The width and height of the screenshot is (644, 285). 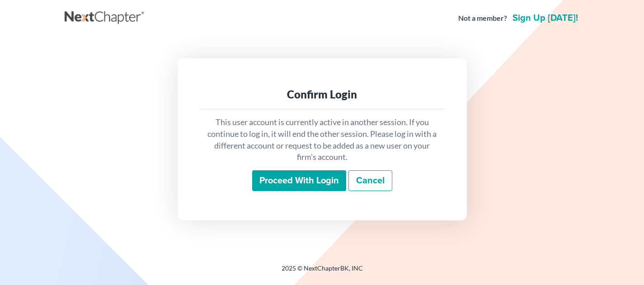 I want to click on div: 2025 © NextChapterBK, INC, so click(x=322, y=272).